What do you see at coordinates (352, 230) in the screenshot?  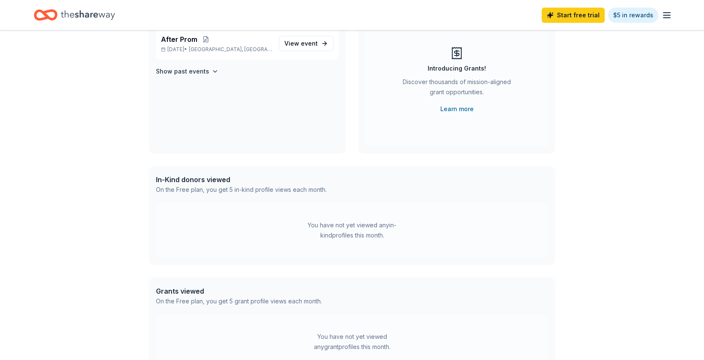 I see `div: You have not yet viewed any in-kind profiles this month.` at bounding box center [352, 230].